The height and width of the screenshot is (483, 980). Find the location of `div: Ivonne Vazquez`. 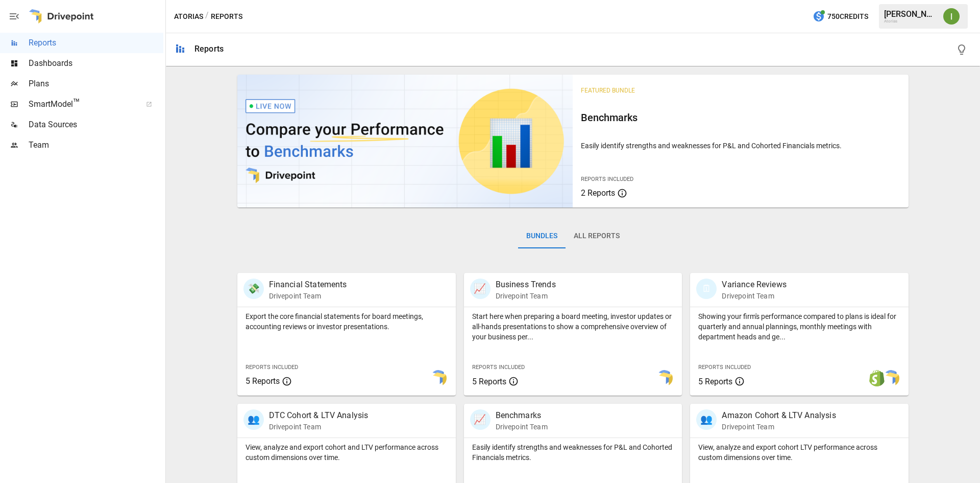

div: Ivonne Vazquez is located at coordinates (952, 16).